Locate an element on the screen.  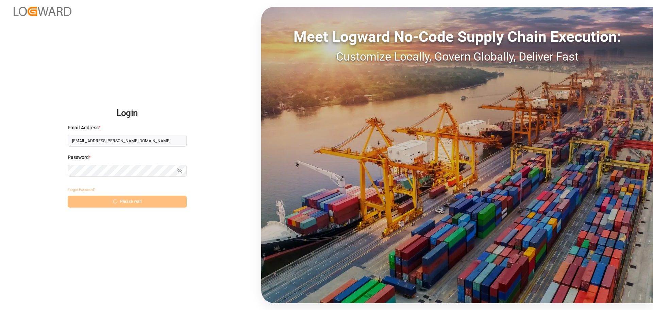
div: Meet Logward No-Code Supply Chain Execution: is located at coordinates (457, 37).